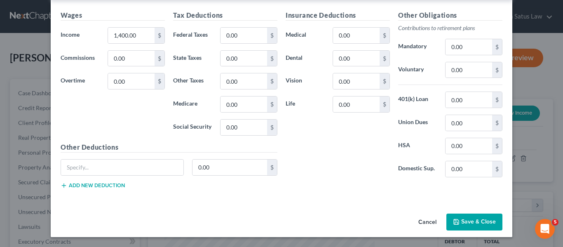 This screenshot has height=247, width=563. What do you see at coordinates (80, 59) in the screenshot?
I see `label: Commissions` at bounding box center [80, 59].